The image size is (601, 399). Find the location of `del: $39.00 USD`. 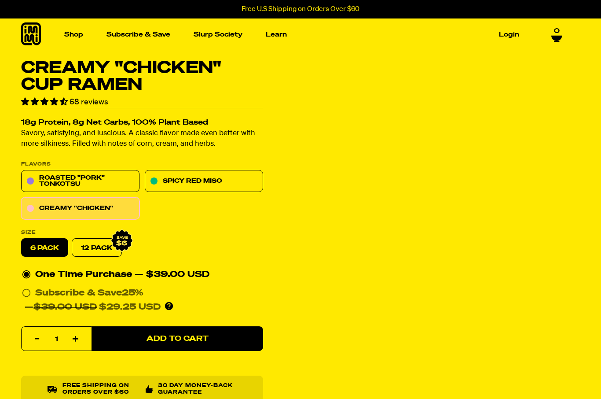

del: $39.00 USD is located at coordinates (65, 307).